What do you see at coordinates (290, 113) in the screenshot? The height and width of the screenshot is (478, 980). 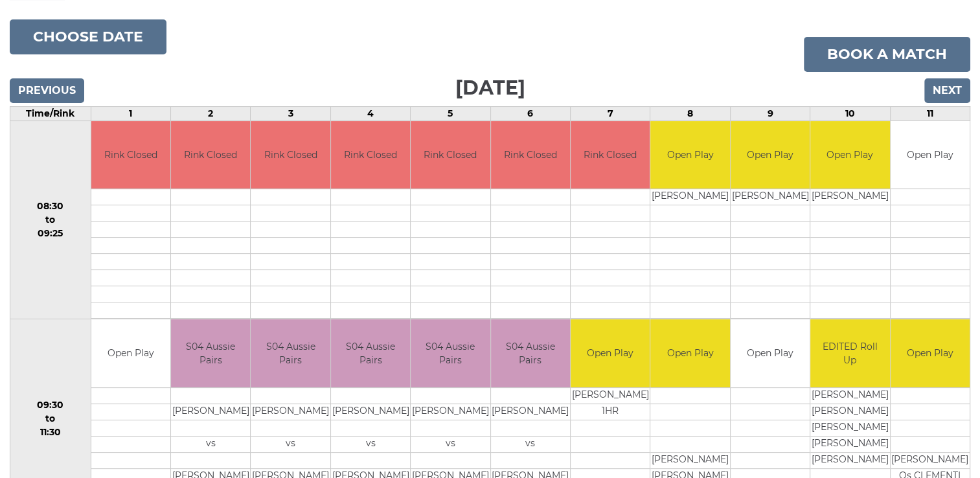 I see `td: 3` at bounding box center [290, 113].